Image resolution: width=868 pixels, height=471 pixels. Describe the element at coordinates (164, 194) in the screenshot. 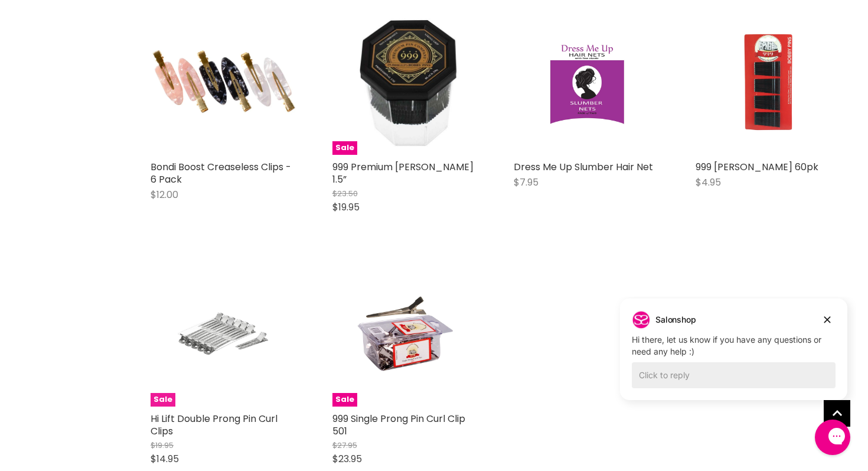

I see `span: $12.00` at that location.